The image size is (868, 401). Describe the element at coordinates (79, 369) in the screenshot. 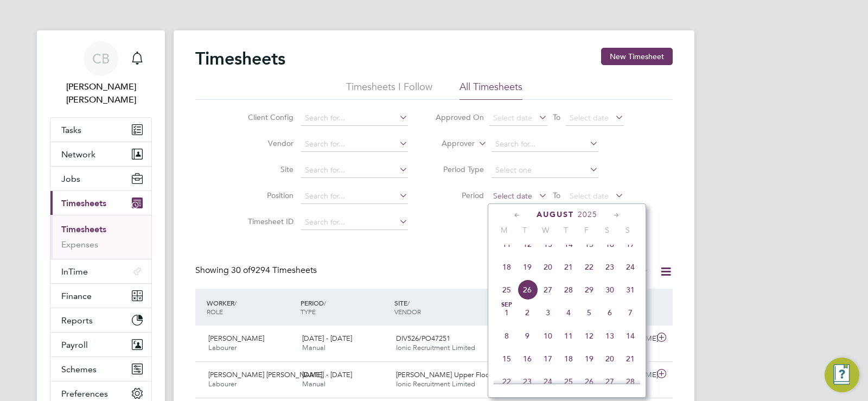

I see `span: Schemes` at that location.